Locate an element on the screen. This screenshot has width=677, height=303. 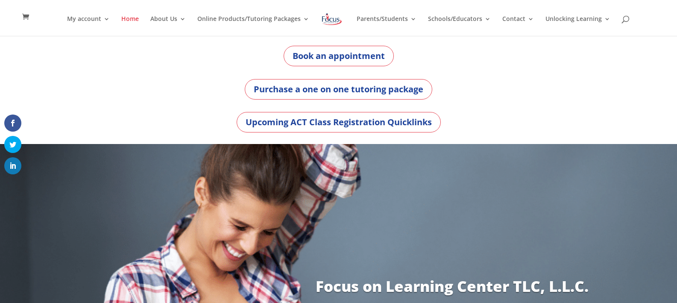
a: Parents/Students is located at coordinates (386, 26).